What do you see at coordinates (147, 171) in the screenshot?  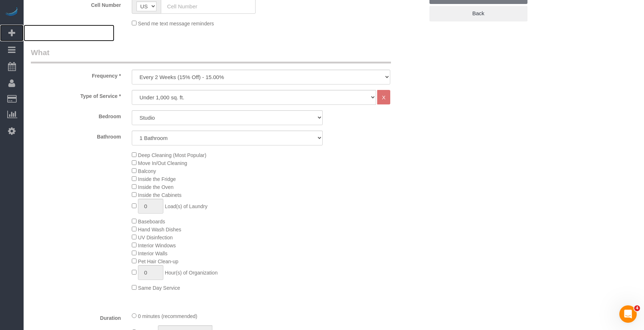 I see `span: Balcony` at bounding box center [147, 171].